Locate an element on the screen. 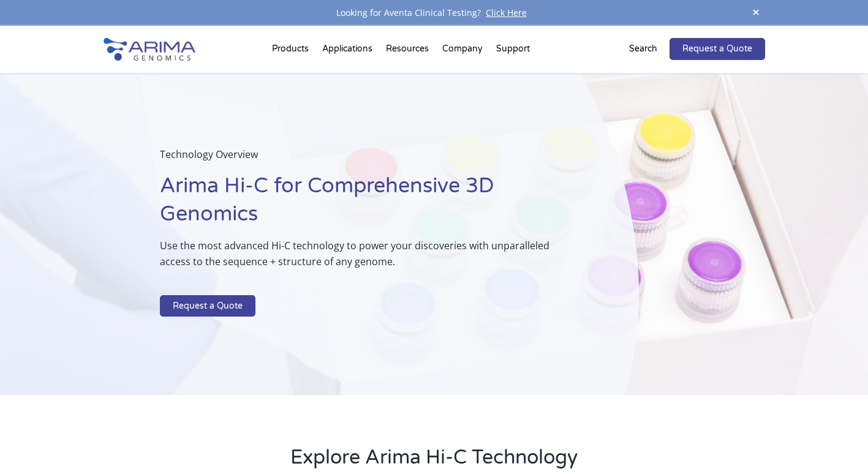 Image resolution: width=868 pixels, height=474 pixels. img: Arima-Genomics-logo is located at coordinates (149, 49).